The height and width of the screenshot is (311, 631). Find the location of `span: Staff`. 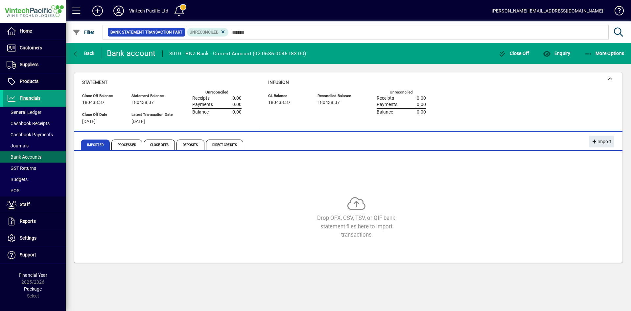

span: Staff is located at coordinates (25, 204).